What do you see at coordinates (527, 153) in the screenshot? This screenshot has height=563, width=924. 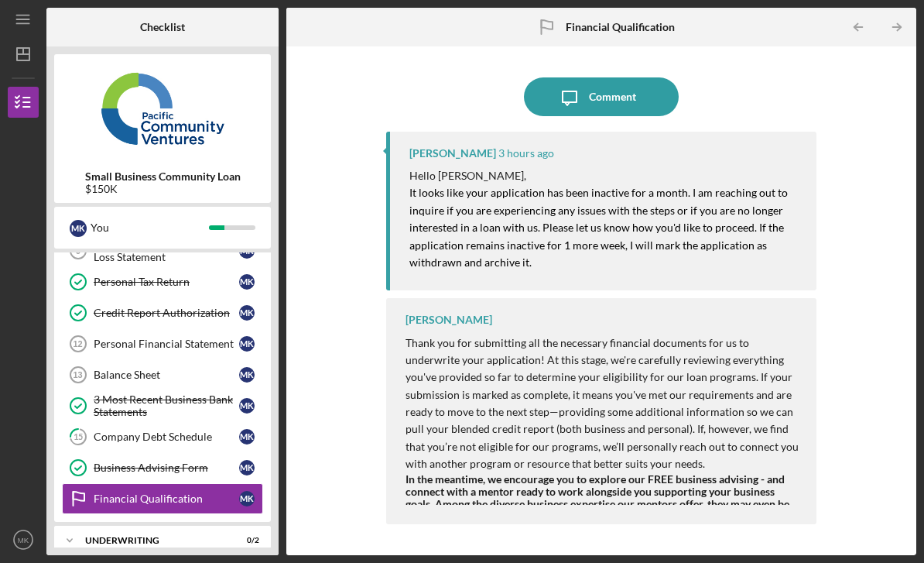 I see `time: 2025-09-08 20:14` at bounding box center [527, 153].